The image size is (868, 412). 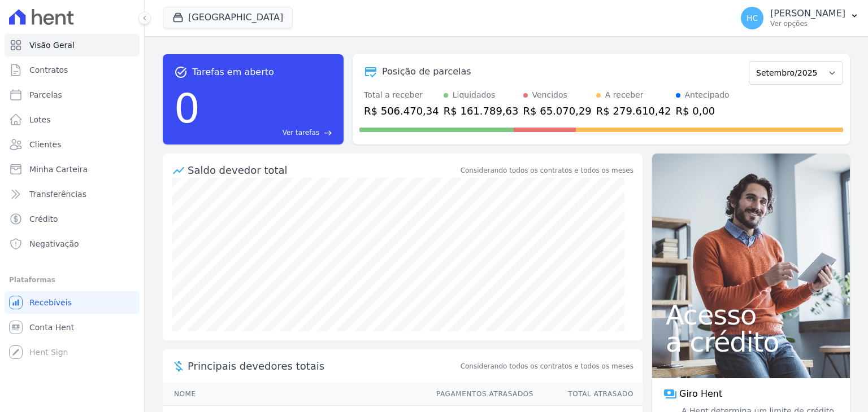 I want to click on span: Parcelas, so click(x=46, y=95).